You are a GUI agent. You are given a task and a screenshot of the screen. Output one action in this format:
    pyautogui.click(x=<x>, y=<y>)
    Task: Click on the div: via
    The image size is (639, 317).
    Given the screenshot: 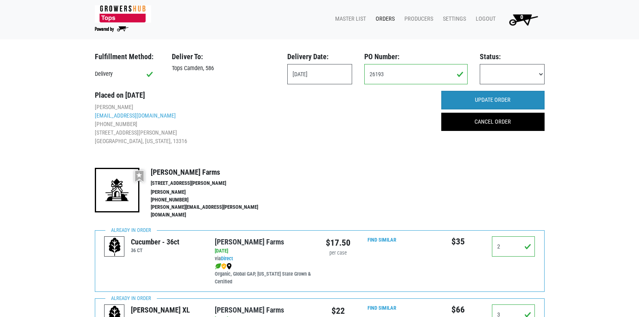 What is the action you would take?
    pyautogui.click(x=264, y=266)
    